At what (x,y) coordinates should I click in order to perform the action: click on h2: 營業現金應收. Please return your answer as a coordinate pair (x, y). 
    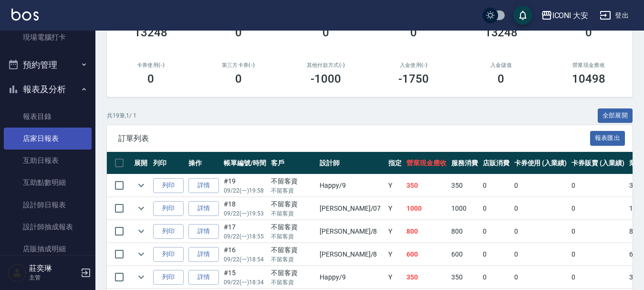
    Looking at the image, I should click on (589, 65).